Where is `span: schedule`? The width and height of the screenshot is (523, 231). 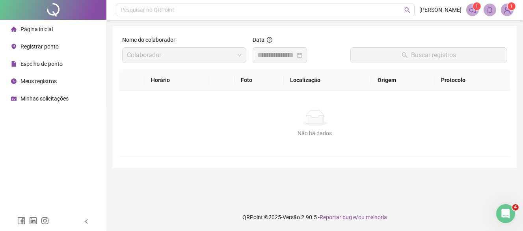
span: schedule is located at coordinates (14, 98).